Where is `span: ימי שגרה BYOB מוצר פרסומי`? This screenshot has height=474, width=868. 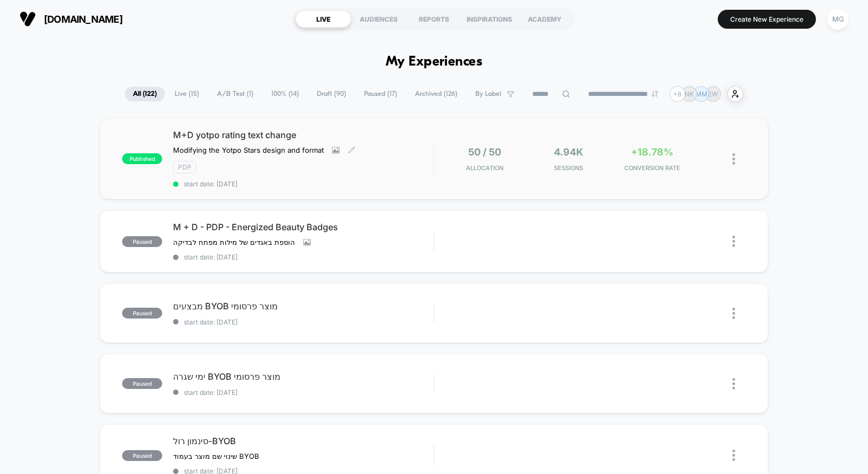 span: ימי שגרה BYOB מוצר פרסומי is located at coordinates (303, 377).